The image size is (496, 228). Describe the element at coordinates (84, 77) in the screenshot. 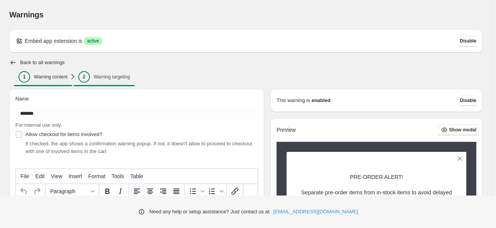

I see `div: 2` at that location.